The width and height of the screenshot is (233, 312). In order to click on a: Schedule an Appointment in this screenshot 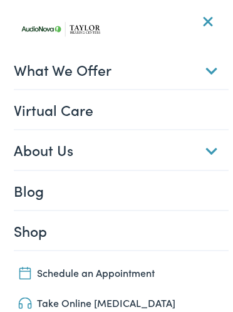, I will do `click(116, 272)`.